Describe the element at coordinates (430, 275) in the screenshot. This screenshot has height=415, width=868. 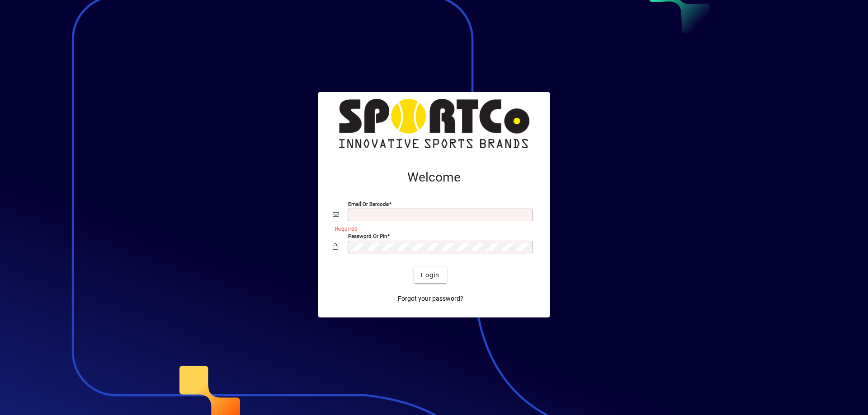
I see `span: Login` at that location.